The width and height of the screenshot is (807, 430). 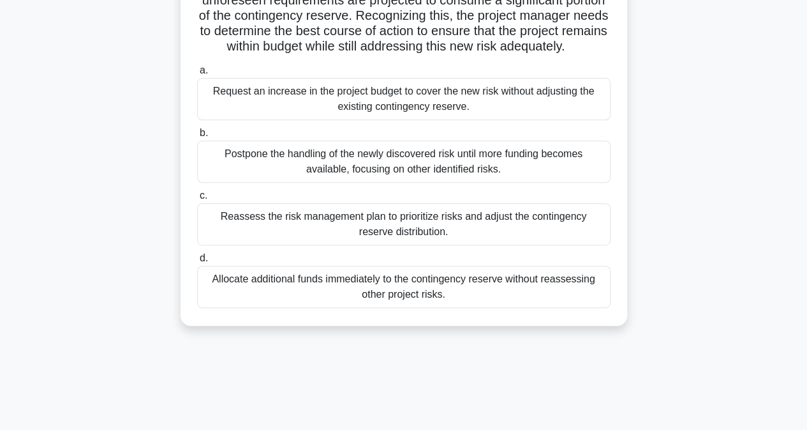 What do you see at coordinates (404, 99) in the screenshot?
I see `div: Request an increase in the project budget to cover the new risk without adjusting the existing co...` at bounding box center [404, 99].